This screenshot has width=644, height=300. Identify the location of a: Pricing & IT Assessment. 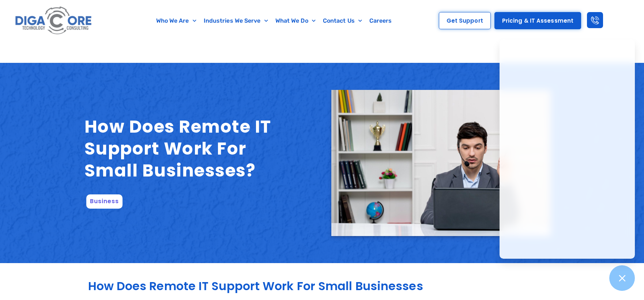
(537, 20).